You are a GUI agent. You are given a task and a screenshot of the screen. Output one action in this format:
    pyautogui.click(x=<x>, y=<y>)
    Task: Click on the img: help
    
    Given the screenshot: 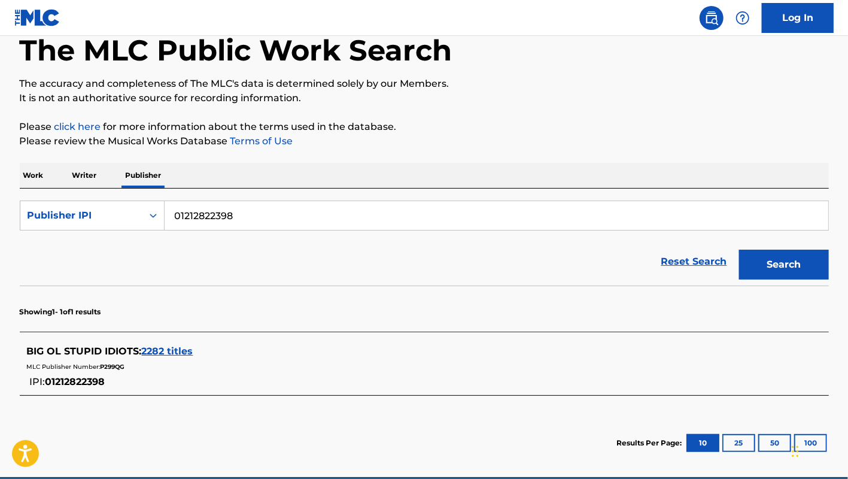 What is the action you would take?
    pyautogui.click(x=743, y=18)
    